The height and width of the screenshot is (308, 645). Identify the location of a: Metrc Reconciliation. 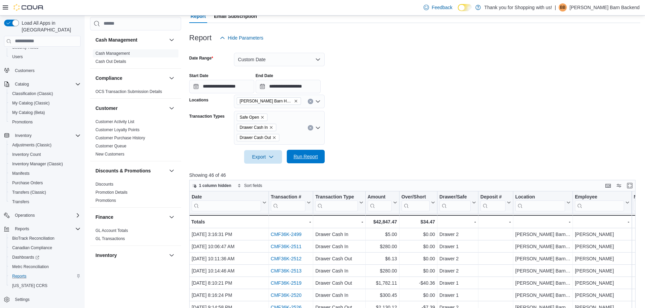
(30, 267).